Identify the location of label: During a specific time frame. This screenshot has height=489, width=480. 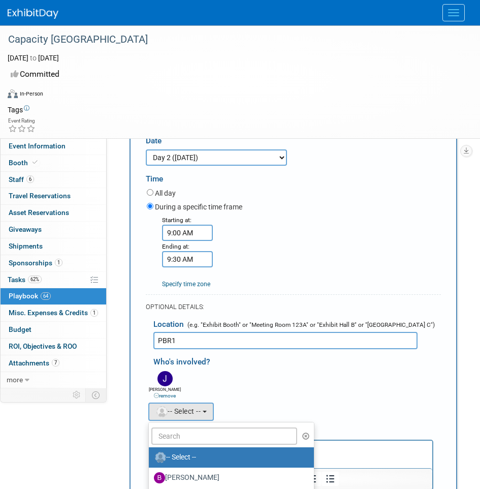
(199, 207).